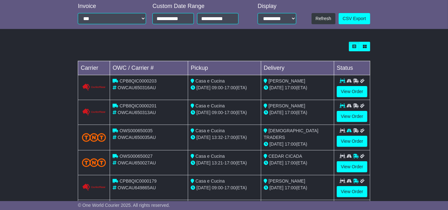 The image size is (448, 210). What do you see at coordinates (137, 163) in the screenshot?
I see `span: OWCAU650027AU` at bounding box center [137, 163].